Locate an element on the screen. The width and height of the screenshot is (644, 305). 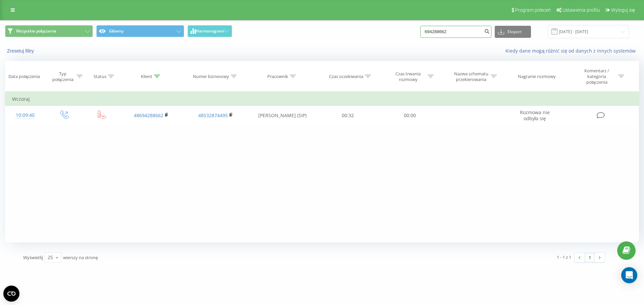
div: Data połączenia is located at coordinates (24, 76).